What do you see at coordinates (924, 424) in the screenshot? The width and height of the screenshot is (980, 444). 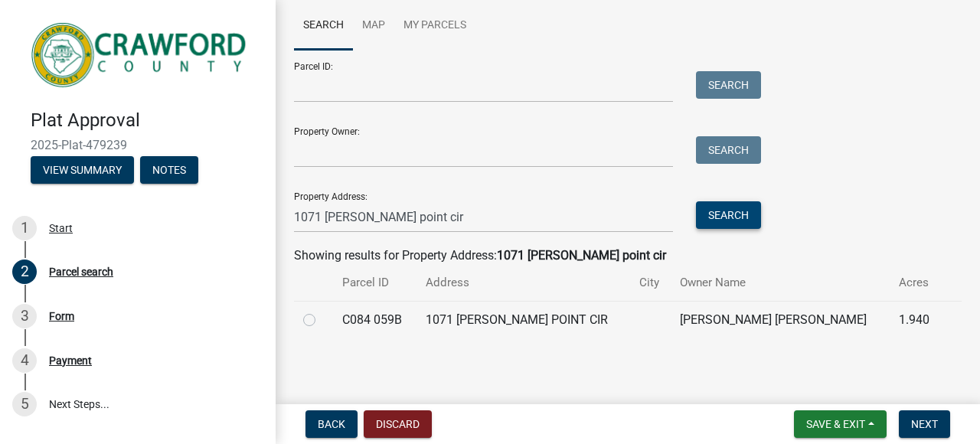 I see `button: Next` at bounding box center [924, 424].